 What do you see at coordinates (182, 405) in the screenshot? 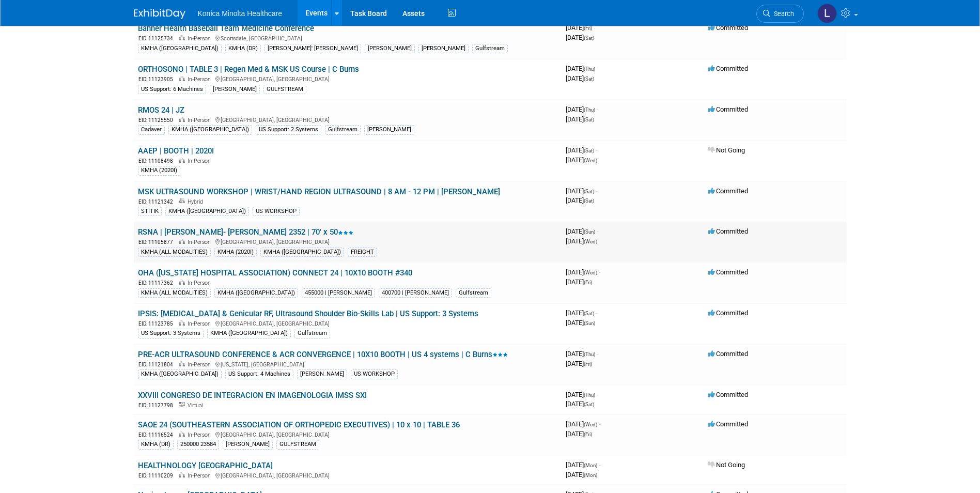
I see `img: Virtual Event` at bounding box center [182, 405].